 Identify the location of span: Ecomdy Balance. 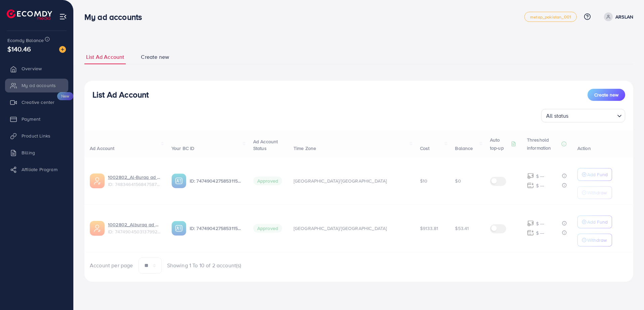
(26, 40).